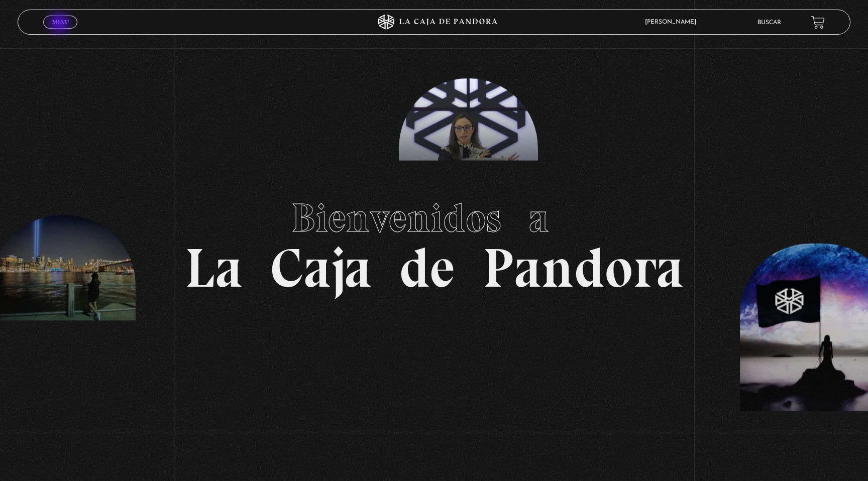  Describe the element at coordinates (769, 23) in the screenshot. I see `a: Buscar` at that location.